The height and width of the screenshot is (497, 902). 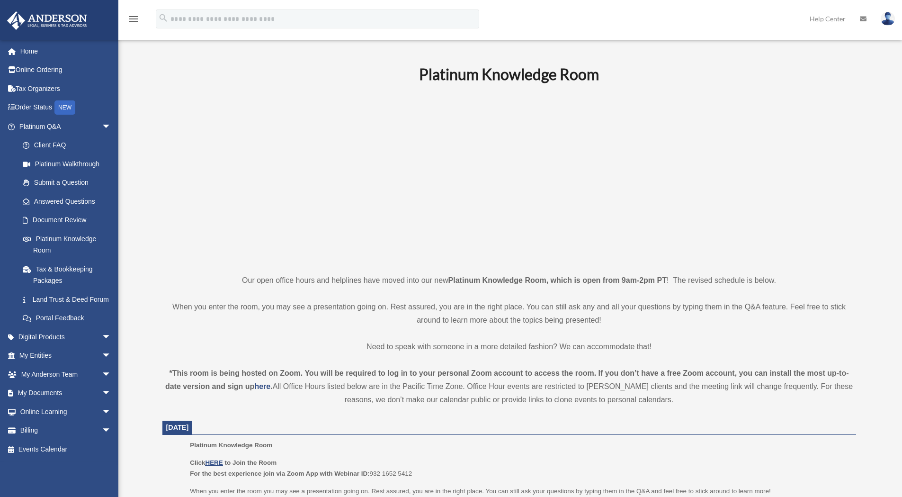 I want to click on a: Platinum Walkthrough, so click(x=69, y=164).